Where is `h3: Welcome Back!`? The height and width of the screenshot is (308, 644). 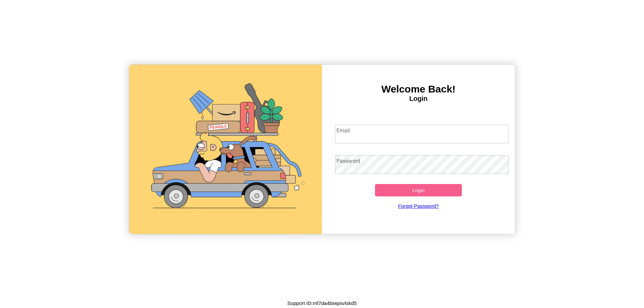
h3: Welcome Back! is located at coordinates (418, 89).